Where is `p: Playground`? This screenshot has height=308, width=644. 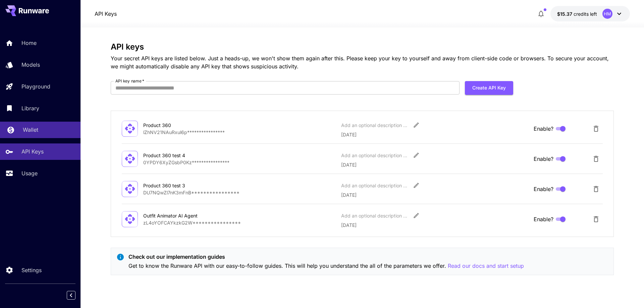
p: Playground is located at coordinates (36, 86).